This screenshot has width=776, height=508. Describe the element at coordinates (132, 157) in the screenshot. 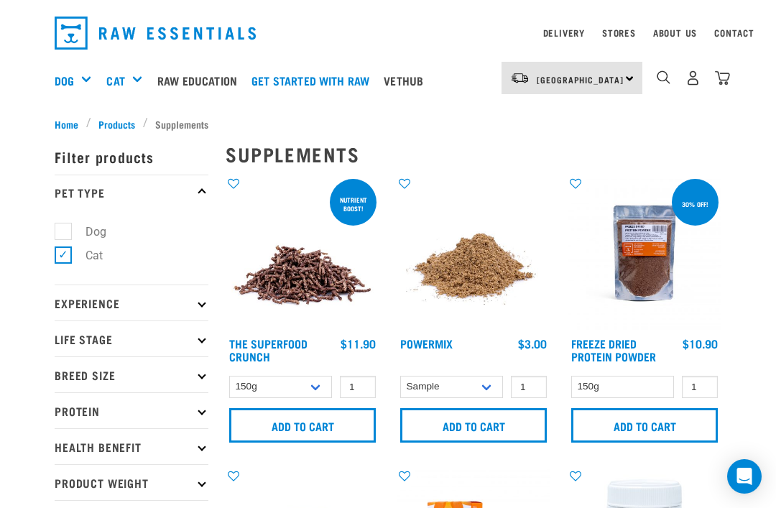

I see `p: Filter products` at that location.